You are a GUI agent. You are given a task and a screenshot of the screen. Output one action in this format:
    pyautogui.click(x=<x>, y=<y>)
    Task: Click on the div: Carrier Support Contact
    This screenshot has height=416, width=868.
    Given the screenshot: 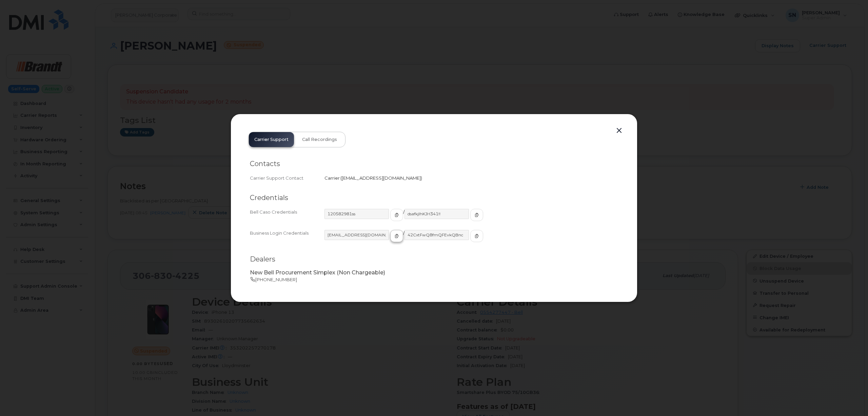 What is the action you would take?
    pyautogui.click(x=287, y=178)
    